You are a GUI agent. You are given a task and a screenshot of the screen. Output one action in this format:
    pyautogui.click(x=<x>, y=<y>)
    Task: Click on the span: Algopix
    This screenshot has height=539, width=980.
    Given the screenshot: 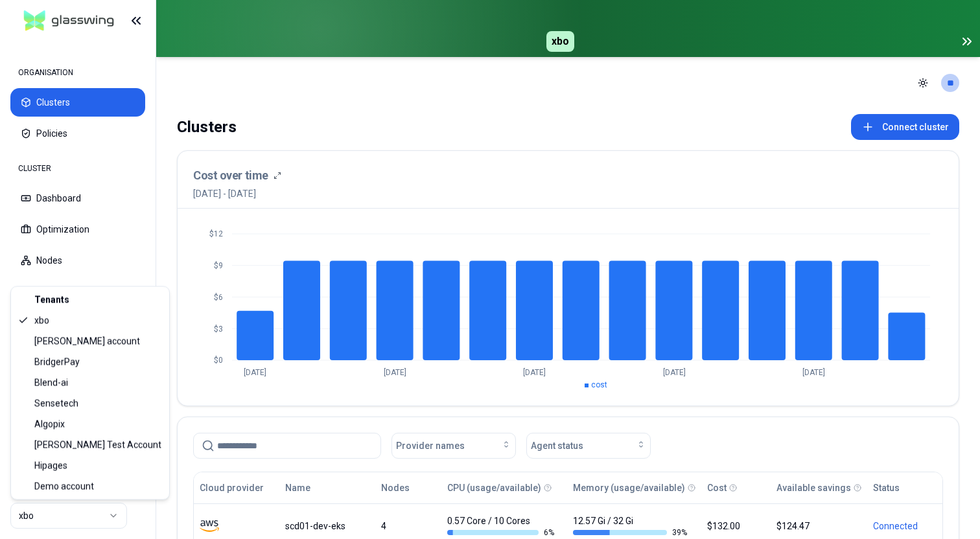 What is the action you would take?
    pyautogui.click(x=49, y=425)
    